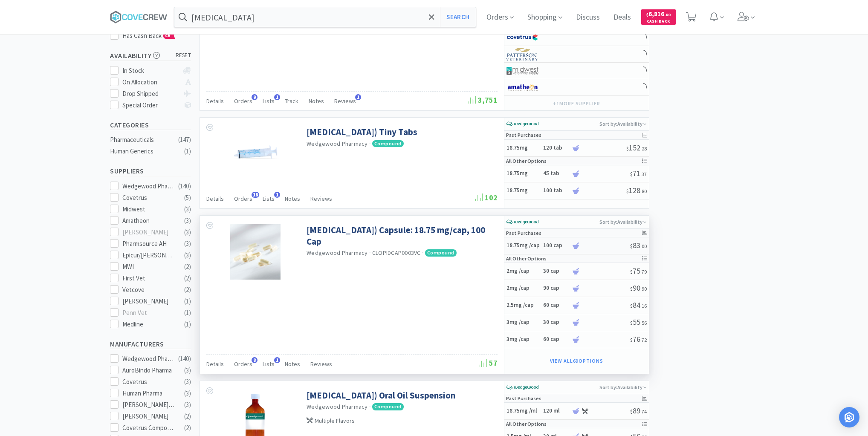 The height and width of the screenshot is (436, 868). What do you see at coordinates (523, 54) in the screenshot?
I see `img: f5e969b455434c6296c6d81ef179fa71_3.png` at bounding box center [523, 54].